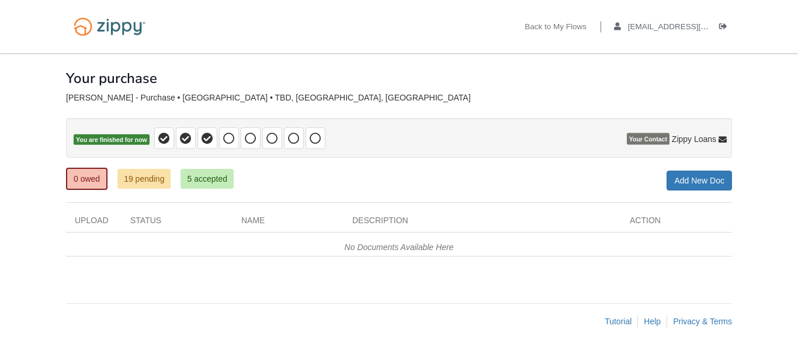 Image resolution: width=798 pixels, height=350 pixels. I want to click on div: Upload, so click(93, 223).